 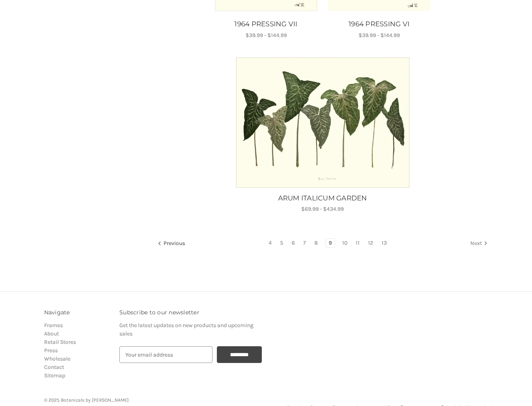 I want to click on a: Page 13 of 10, so click(x=384, y=243).